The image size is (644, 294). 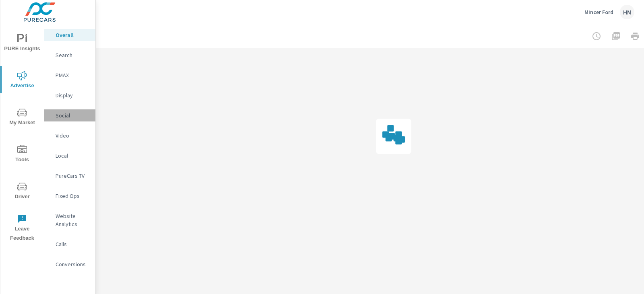 What do you see at coordinates (72, 244) in the screenshot?
I see `p: Calls` at bounding box center [72, 244].